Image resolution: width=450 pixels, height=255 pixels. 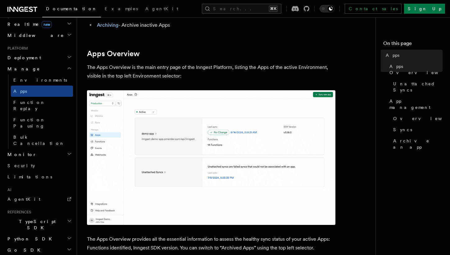 I want to click on h4: On this page, so click(x=412, y=45).